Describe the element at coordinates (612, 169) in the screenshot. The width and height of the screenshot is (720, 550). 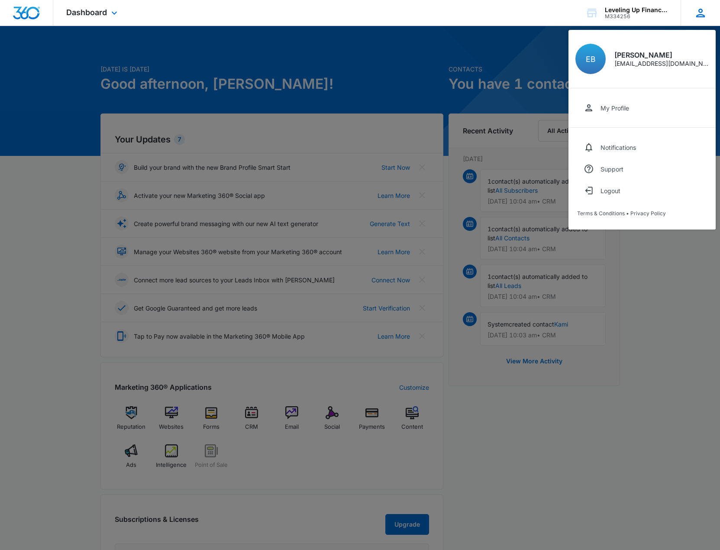
I see `div: Support` at that location.